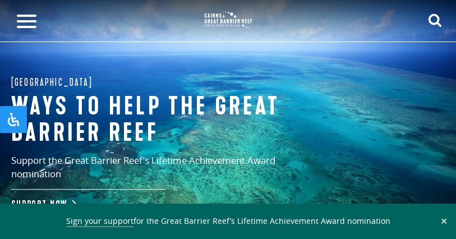 This screenshot has width=456, height=239. I want to click on h1: Ways to help the great barrier reef, so click(168, 120).